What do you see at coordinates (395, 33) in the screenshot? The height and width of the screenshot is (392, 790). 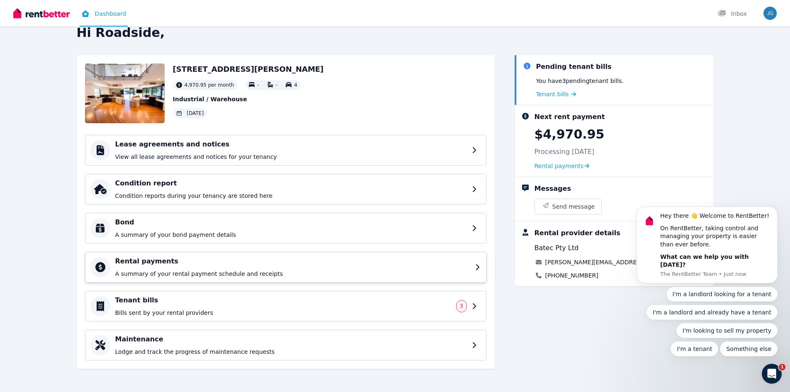 I see `h2: Hi Roadside,` at bounding box center [395, 33].